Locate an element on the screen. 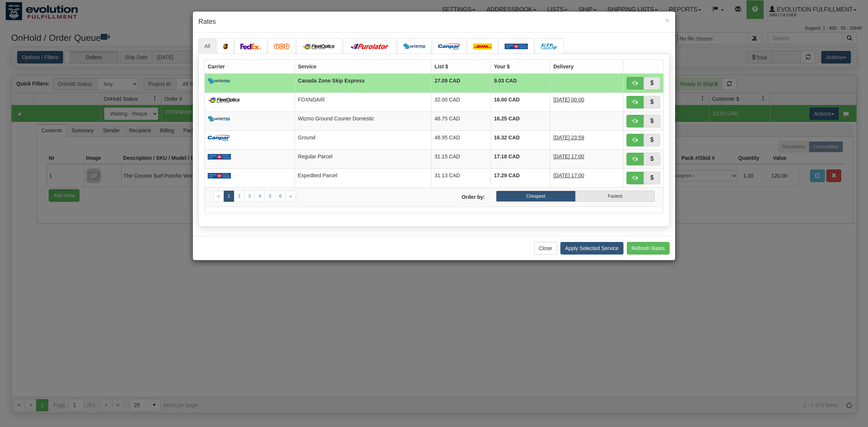  td: Regular Parcel is located at coordinates (363, 159).